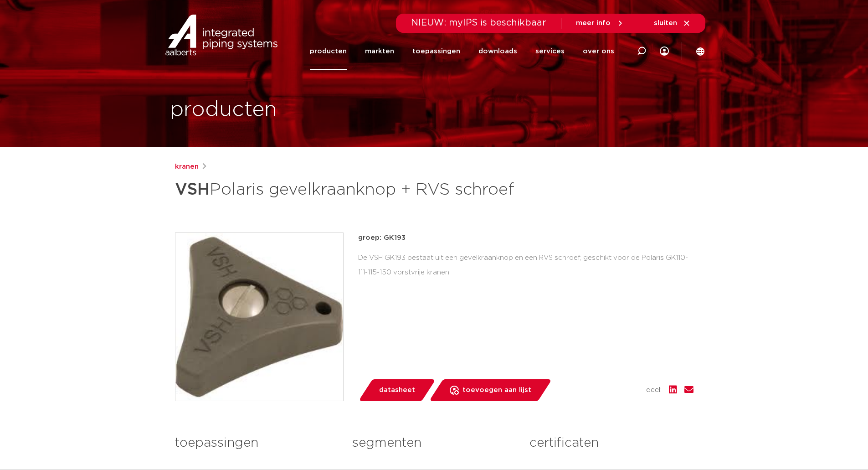 This screenshot has height=470, width=868. What do you see at coordinates (654, 390) in the screenshot?
I see `span: deel:` at bounding box center [654, 390].